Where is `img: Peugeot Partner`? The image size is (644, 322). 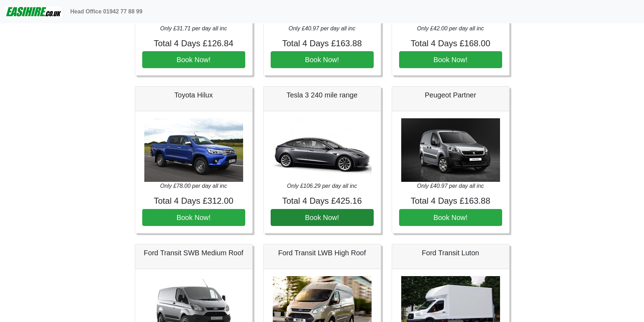
img: Peugeot Partner is located at coordinates (451, 150).